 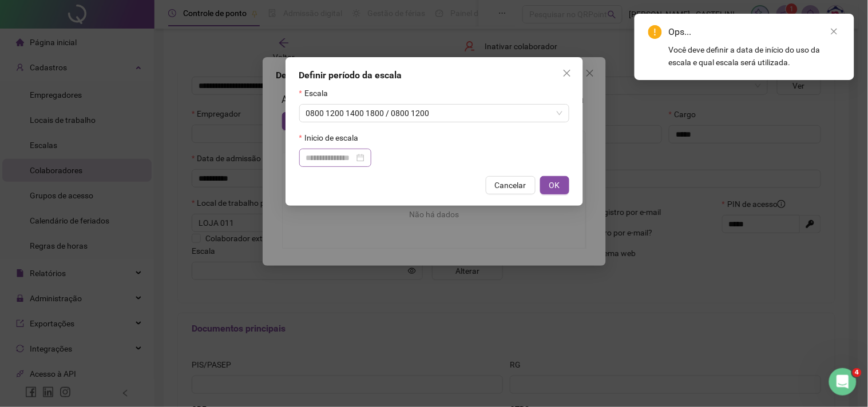 I want to click on label: Inicio de escala, so click(x=332, y=138).